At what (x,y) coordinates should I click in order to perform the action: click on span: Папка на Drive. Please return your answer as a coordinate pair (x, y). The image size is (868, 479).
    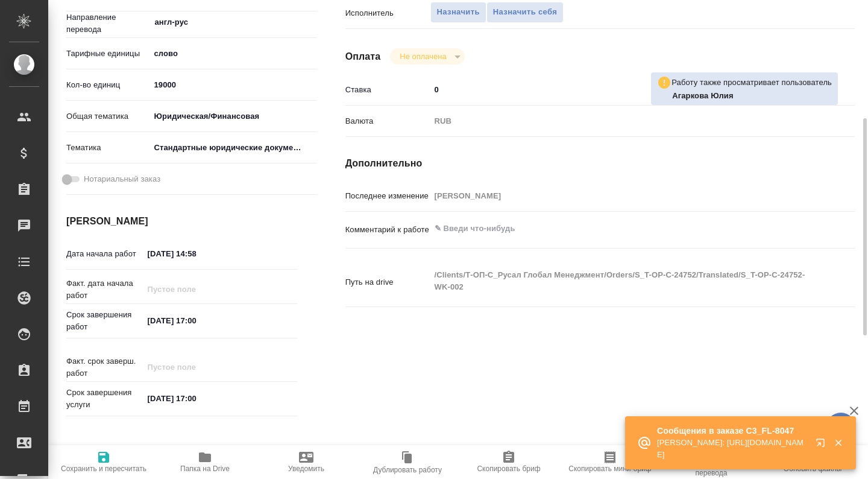
    Looking at the image, I should click on (205, 468).